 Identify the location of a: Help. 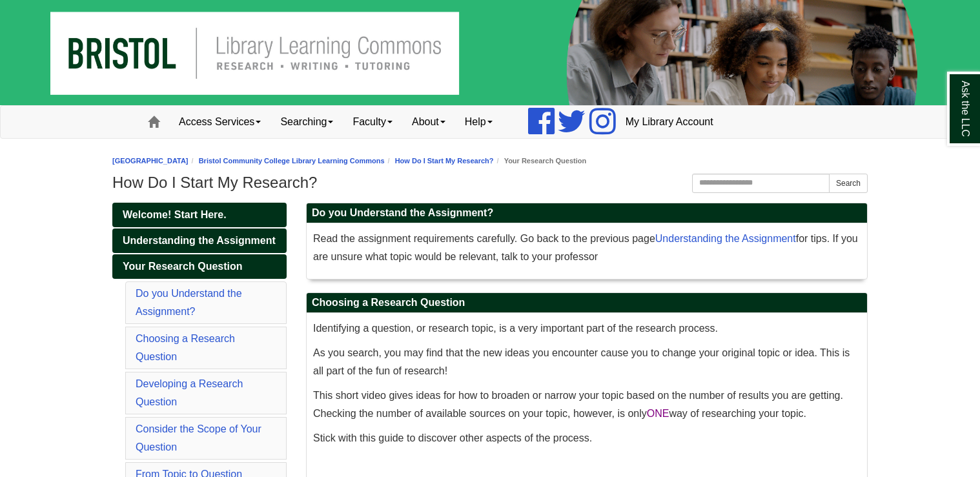
(478, 121).